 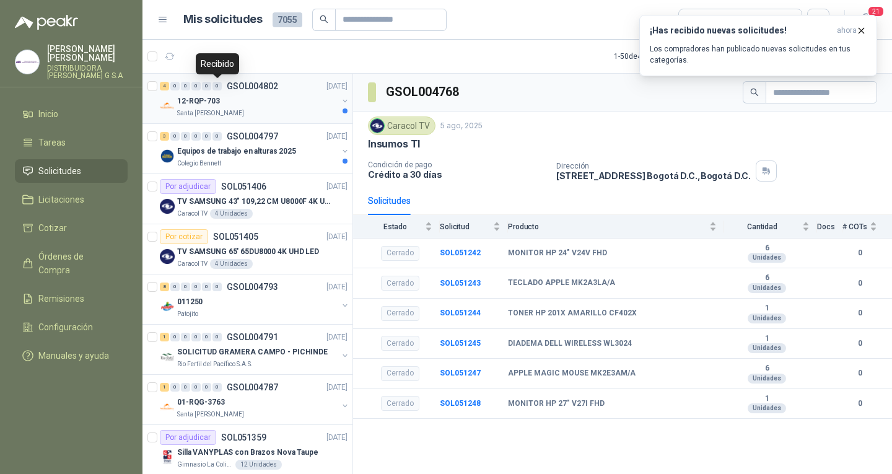 What do you see at coordinates (460, 253) in the screenshot?
I see `b: SOL051242` at bounding box center [460, 253].